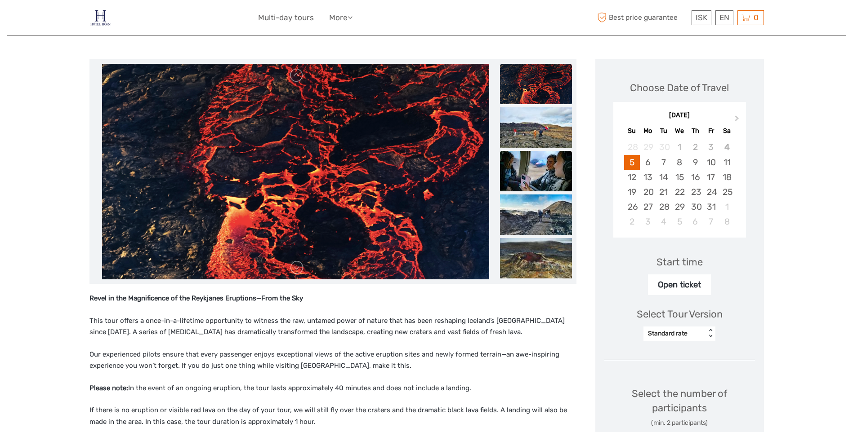 The image size is (853, 432). What do you see at coordinates (647, 222) in the screenshot?
I see `div: Choose Monday, November 3rd, 2025` at bounding box center [647, 222].